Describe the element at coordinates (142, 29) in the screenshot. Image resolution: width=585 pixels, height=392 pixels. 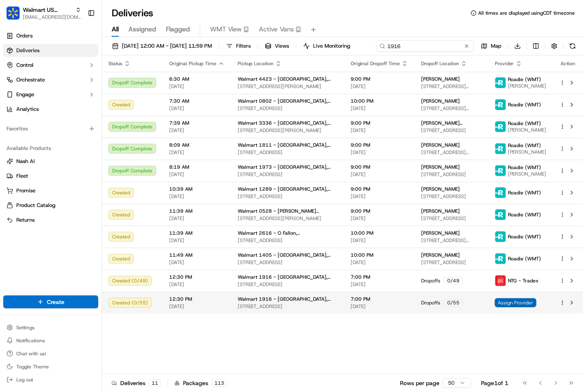
I see `span: Assigned` at that location.